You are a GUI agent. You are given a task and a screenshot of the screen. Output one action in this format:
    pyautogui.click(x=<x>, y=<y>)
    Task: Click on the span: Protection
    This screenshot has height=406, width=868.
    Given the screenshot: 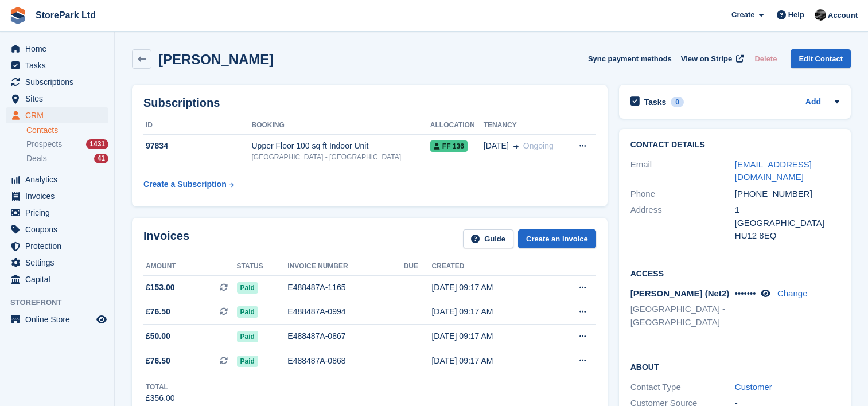 What is the action you would take?
    pyautogui.click(x=60, y=246)
    